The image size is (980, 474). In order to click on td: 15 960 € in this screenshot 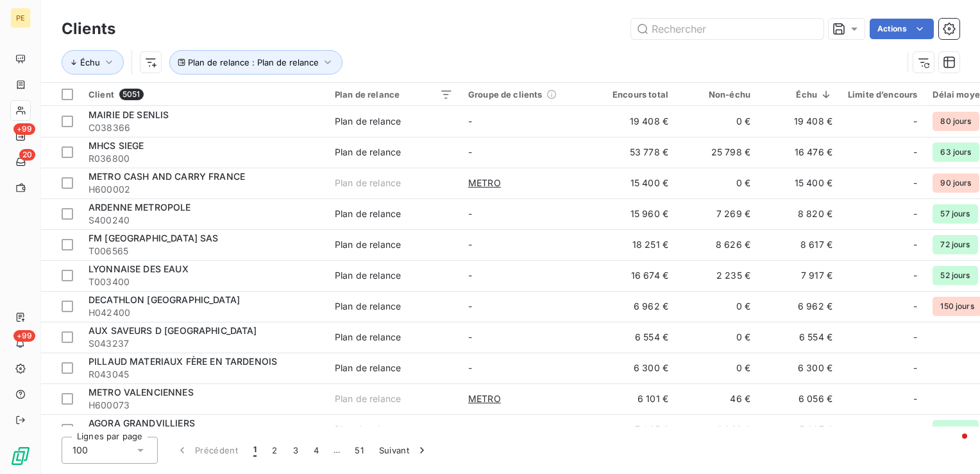, I will do `click(635, 214)`.